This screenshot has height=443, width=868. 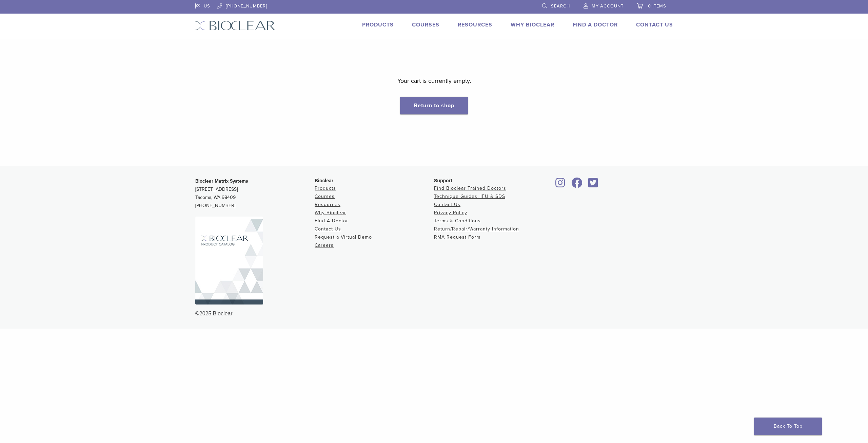 What do you see at coordinates (434, 105) in the screenshot?
I see `a: Return to shop` at bounding box center [434, 105].